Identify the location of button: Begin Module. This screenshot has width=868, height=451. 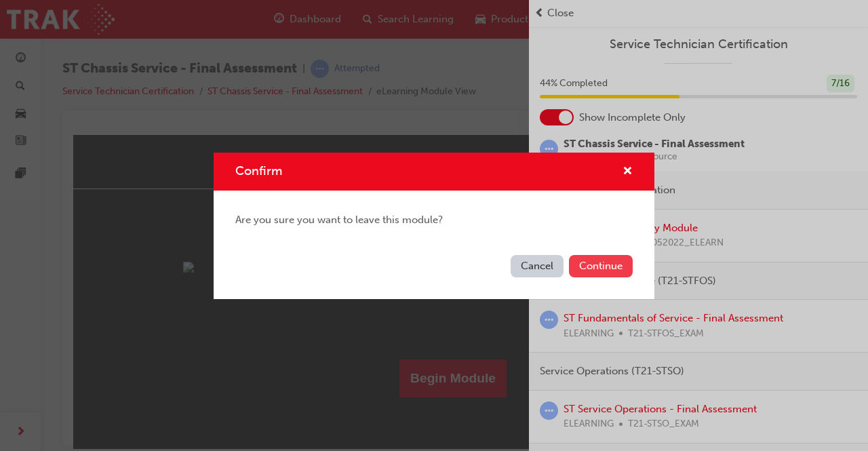
(380, 243).